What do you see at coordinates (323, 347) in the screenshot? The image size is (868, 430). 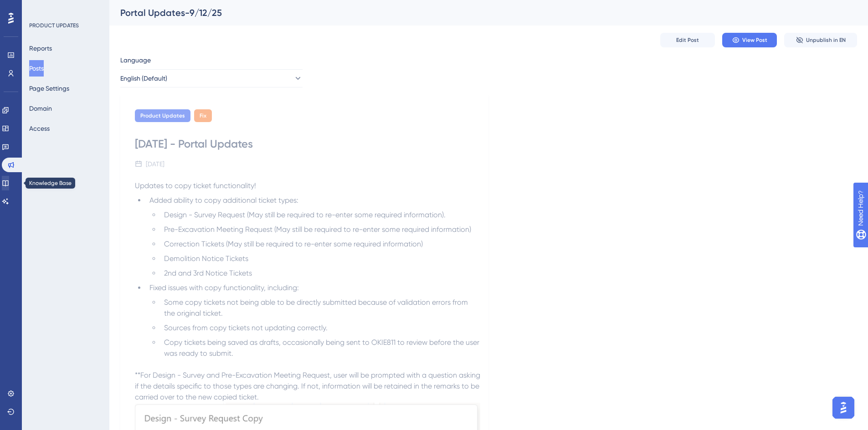 I see `span: Copy tickets being saved as drafts, occasionally being sent to OKIE811 to review before the user ...` at bounding box center [323, 347].